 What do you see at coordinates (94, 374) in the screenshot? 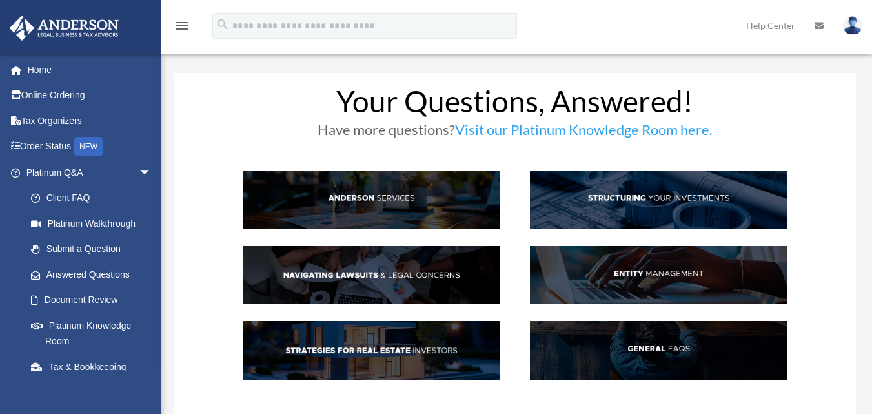
I see `a: Tax & Bookkeeping Packages` at bounding box center [94, 374].